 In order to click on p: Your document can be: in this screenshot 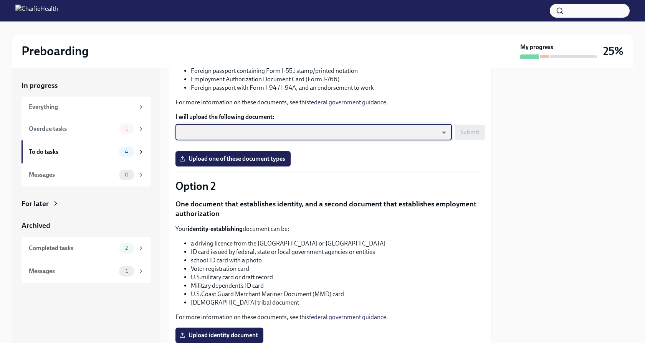, I will do `click(330, 229)`.